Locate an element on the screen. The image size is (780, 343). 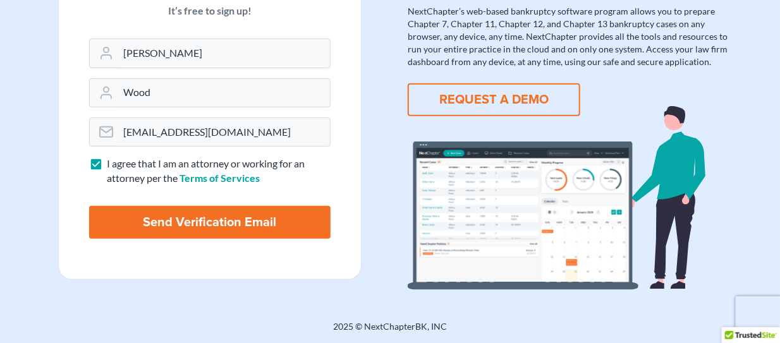
input: Email Address is located at coordinates (224, 132).